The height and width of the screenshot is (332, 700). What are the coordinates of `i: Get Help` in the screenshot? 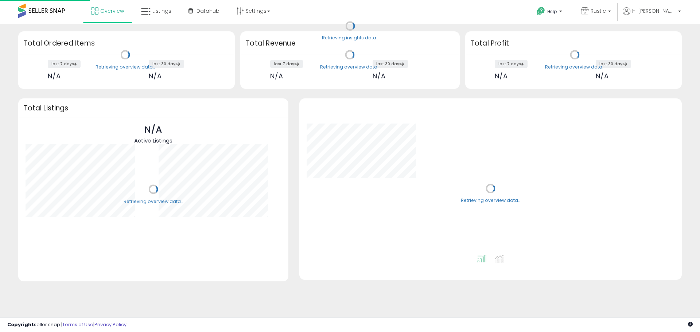 It's located at (541, 11).